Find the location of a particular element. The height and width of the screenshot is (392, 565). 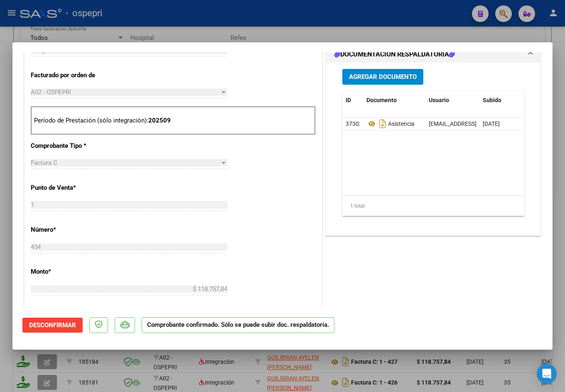

h1: DOCUMENTACIÓN RESPALDATORIA is located at coordinates (394, 54).